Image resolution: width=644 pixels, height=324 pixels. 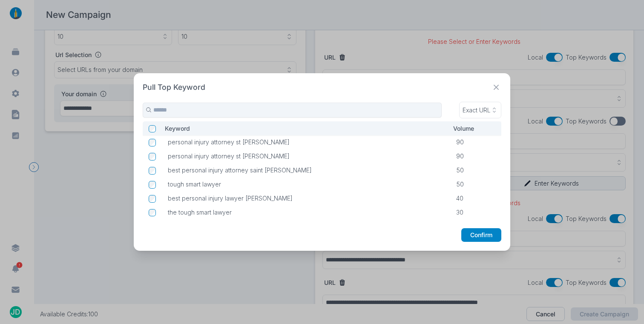 What do you see at coordinates (302, 129) in the screenshot?
I see `p: Keyword` at bounding box center [302, 129].